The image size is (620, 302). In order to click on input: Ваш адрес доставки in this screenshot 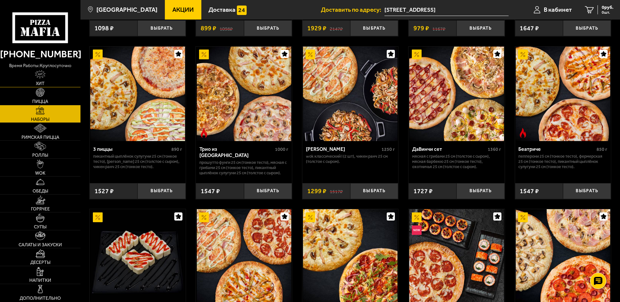, I will do `click(446, 10)`.